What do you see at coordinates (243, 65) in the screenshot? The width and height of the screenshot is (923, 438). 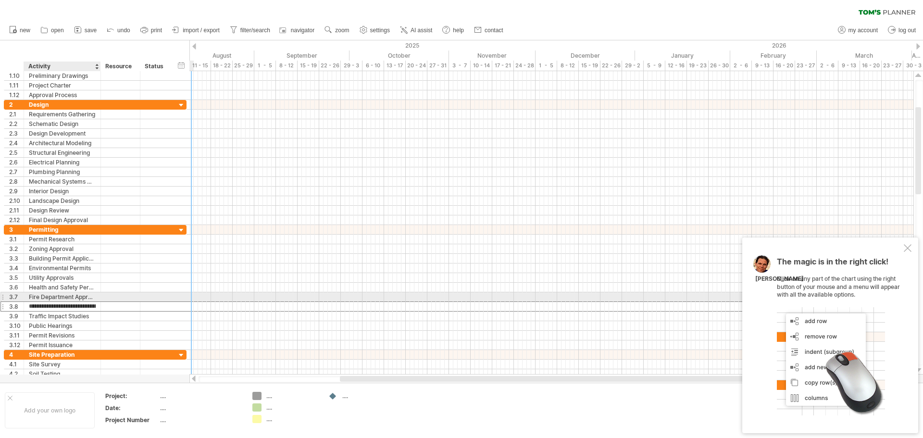 I see `div: 25 - 29` at bounding box center [243, 65].